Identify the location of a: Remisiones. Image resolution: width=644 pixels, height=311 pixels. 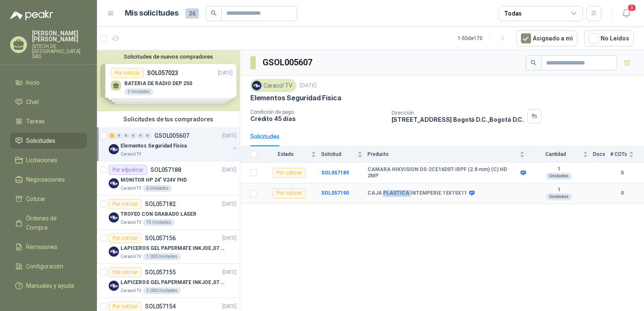
(48, 247).